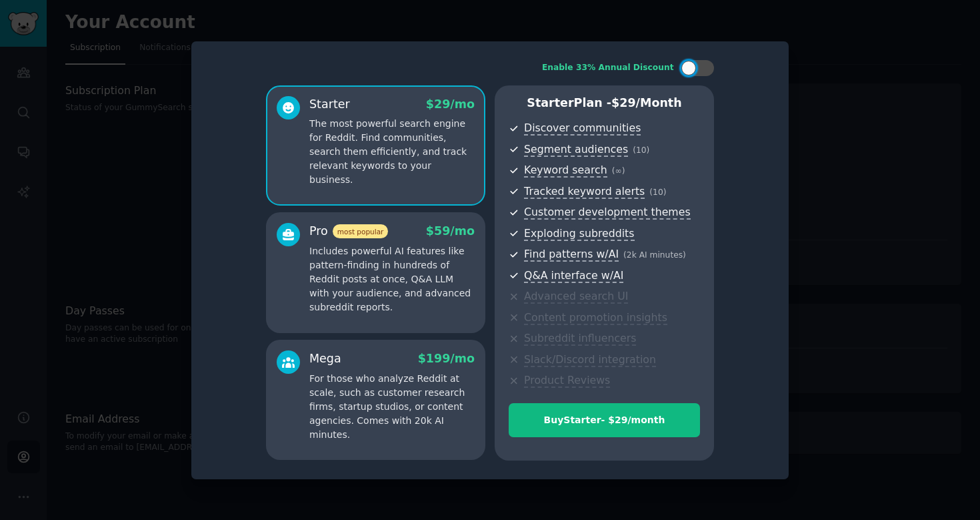 This screenshot has width=980, height=520. I want to click on span: Customer development themes, so click(607, 213).